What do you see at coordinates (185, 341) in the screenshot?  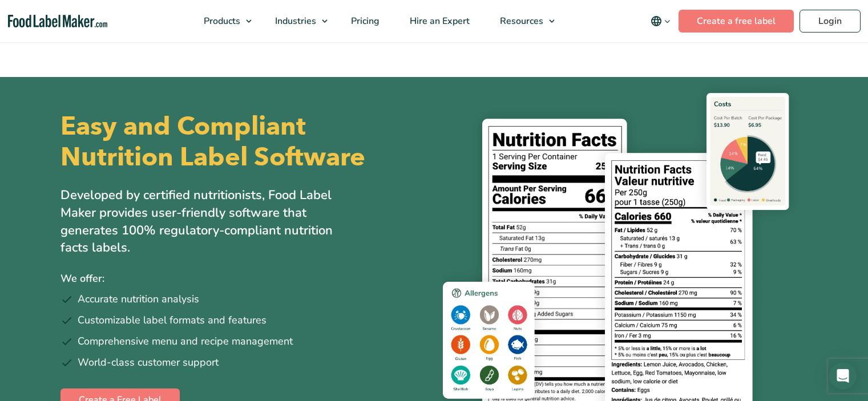 I see `span: Comprehensive menu and recipe management` at bounding box center [185, 341].